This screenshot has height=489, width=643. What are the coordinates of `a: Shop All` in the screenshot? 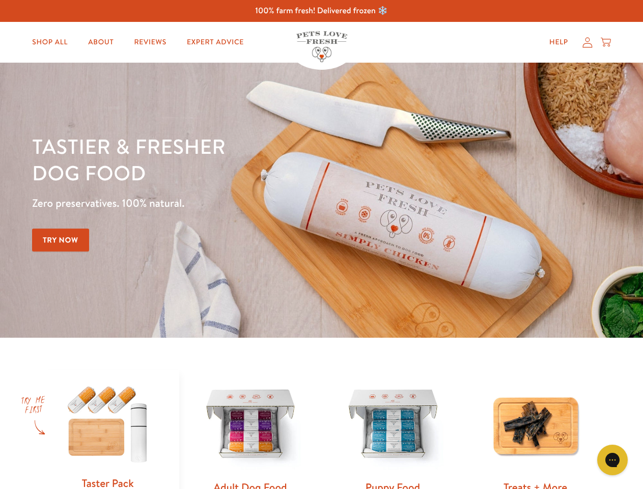 It's located at (50, 42).